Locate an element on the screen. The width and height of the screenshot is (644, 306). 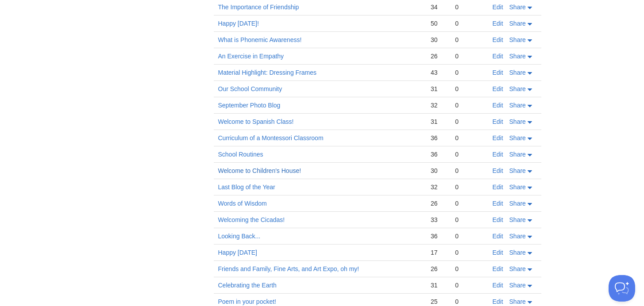
a: Looking Back... is located at coordinates (239, 236).